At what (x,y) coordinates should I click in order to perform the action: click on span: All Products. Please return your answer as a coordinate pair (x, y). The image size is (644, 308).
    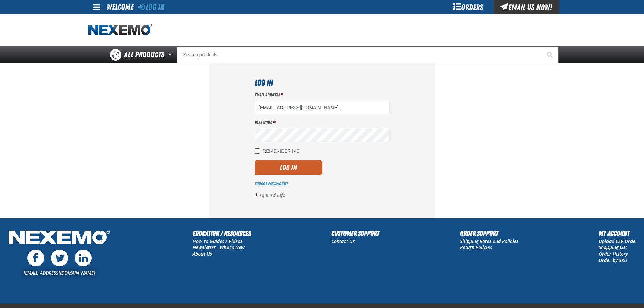
    Looking at the image, I should click on (144, 55).